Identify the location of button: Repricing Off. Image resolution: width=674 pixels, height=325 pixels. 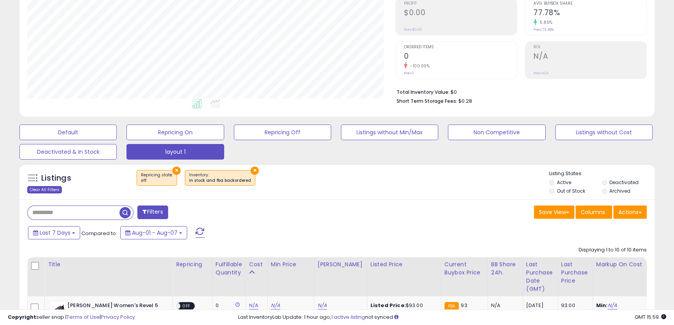
(283, 132).